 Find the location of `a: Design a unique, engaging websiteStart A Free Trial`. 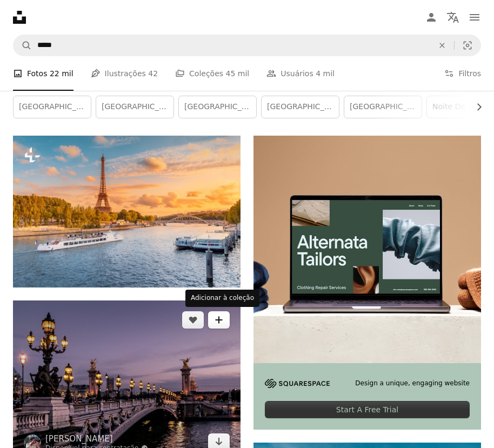

a: Design a unique, engaging websiteStart A Free Trial is located at coordinates (367, 283).